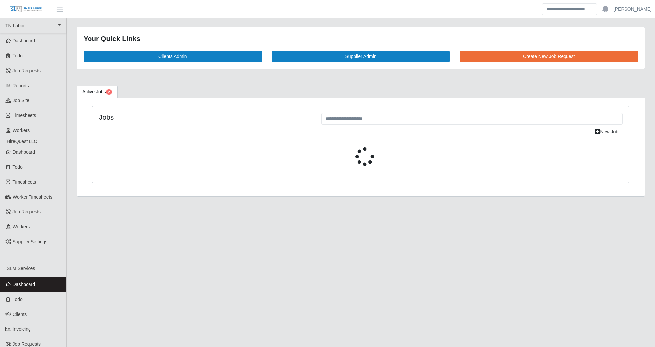 The height and width of the screenshot is (347, 655). What do you see at coordinates (549, 56) in the screenshot?
I see `a: Create New Job Request` at bounding box center [549, 56].